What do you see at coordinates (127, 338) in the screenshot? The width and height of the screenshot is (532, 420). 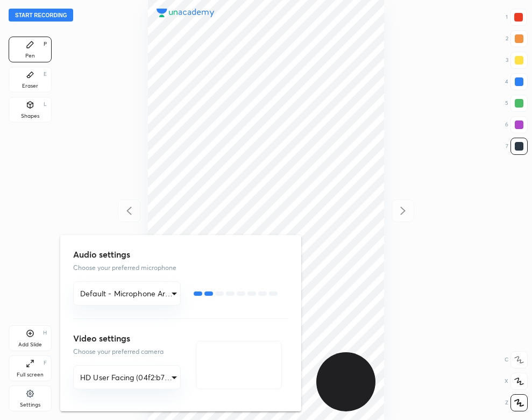 I see `h3: Video settings` at bounding box center [127, 338].